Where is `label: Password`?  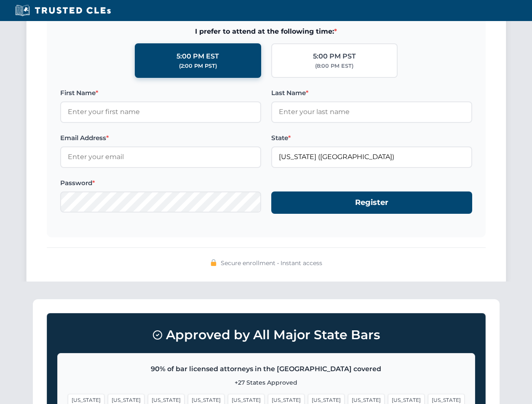 label: Password is located at coordinates (160, 183).